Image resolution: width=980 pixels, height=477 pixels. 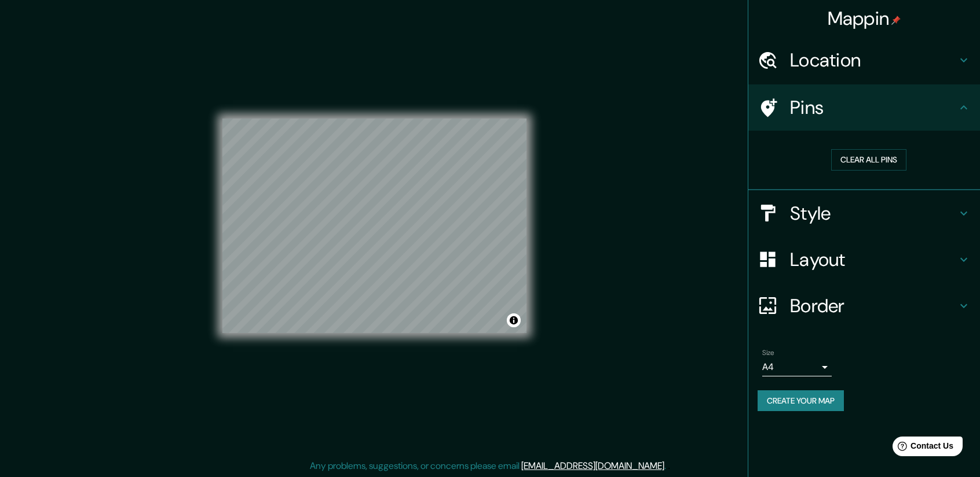 What do you see at coordinates (873, 260) in the screenshot?
I see `h4: Layout` at bounding box center [873, 260].